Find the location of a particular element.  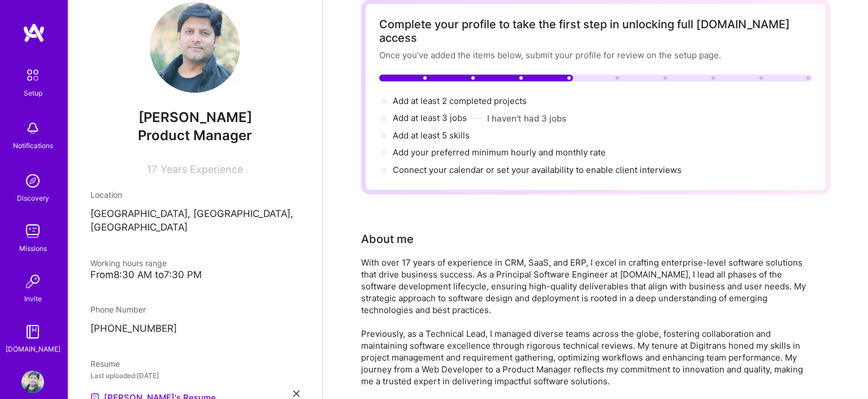

div: From 8:30 AM to 7:30 PM is located at coordinates (195, 275).